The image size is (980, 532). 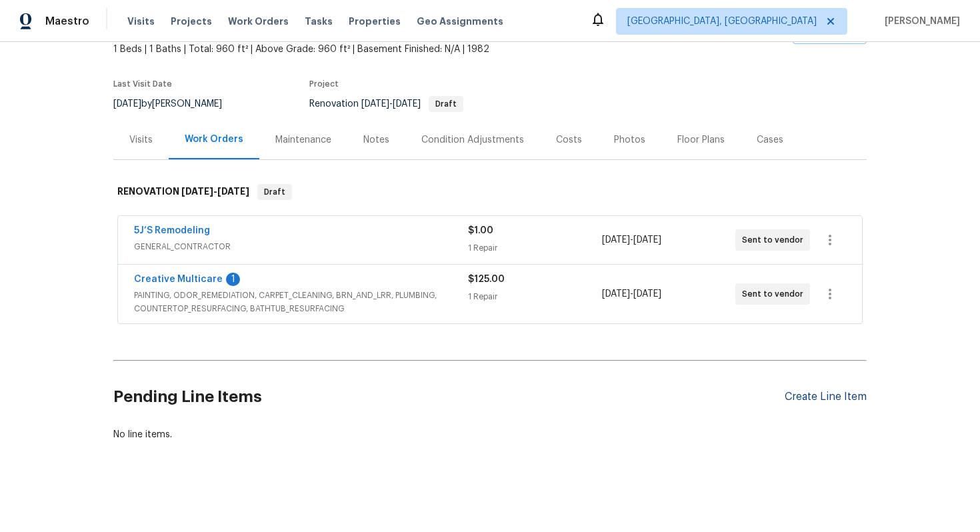 I want to click on div: Costs, so click(x=569, y=140).